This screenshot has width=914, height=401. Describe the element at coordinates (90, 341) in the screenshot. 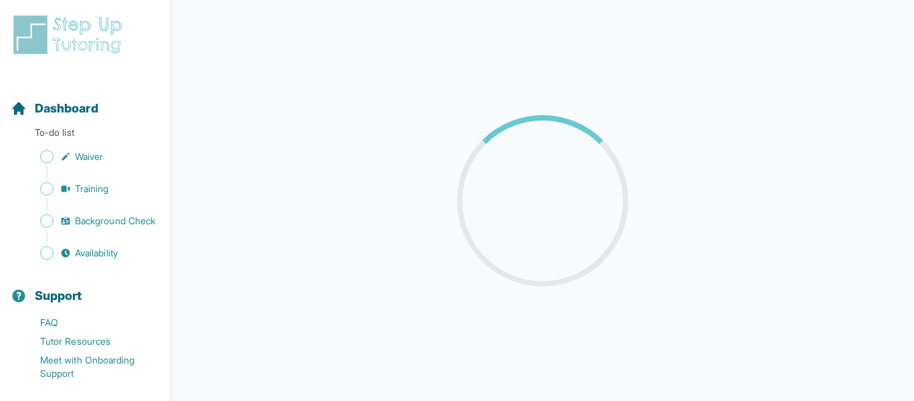

I see `a: Tutor Resources` at that location.